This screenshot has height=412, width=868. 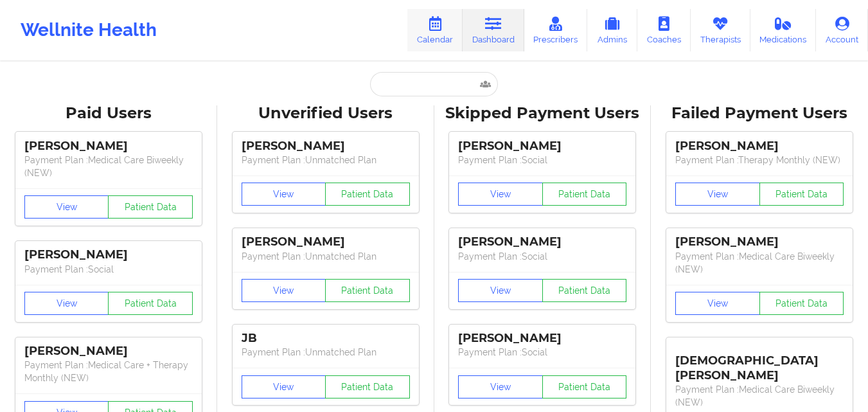 What do you see at coordinates (759, 113) in the screenshot?
I see `div: Failed Payment Users` at bounding box center [759, 113].